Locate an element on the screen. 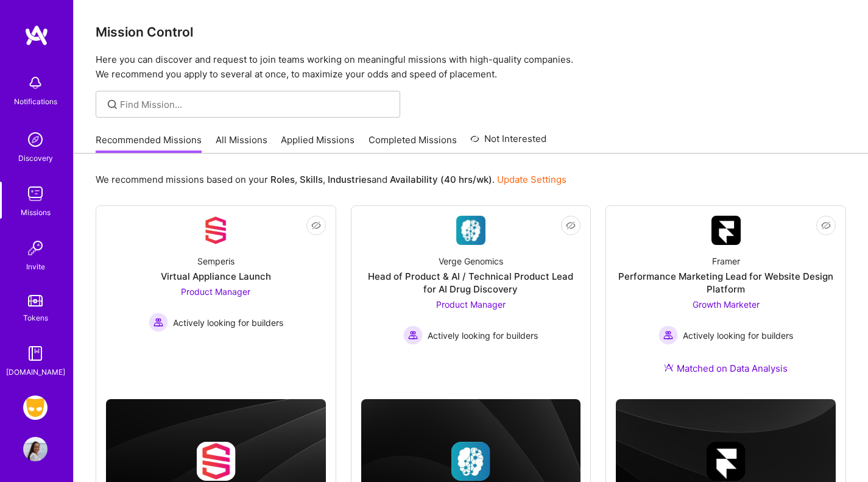  i: icon SearchGrey is located at coordinates (112, 104).